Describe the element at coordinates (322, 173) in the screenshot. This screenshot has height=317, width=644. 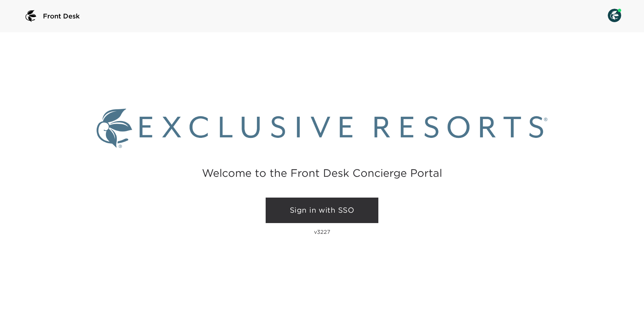
I see `h2: Welcome to the Front Desk Concierge Portal` at that location.